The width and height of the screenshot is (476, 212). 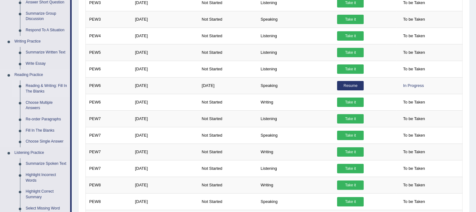 I want to click on a: Re-order Paragraphs, so click(x=46, y=120).